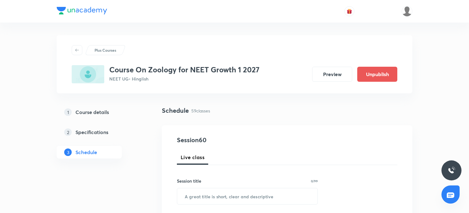 Image resolution: width=469 pixels, height=213 pixels. Describe the element at coordinates (86, 152) in the screenshot. I see `h5: Schedule` at that location.